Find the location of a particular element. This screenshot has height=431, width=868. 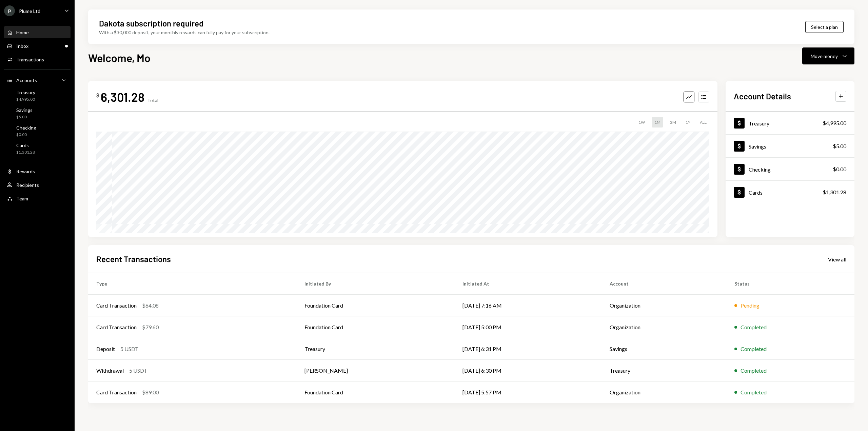

div: View all is located at coordinates (837, 259).